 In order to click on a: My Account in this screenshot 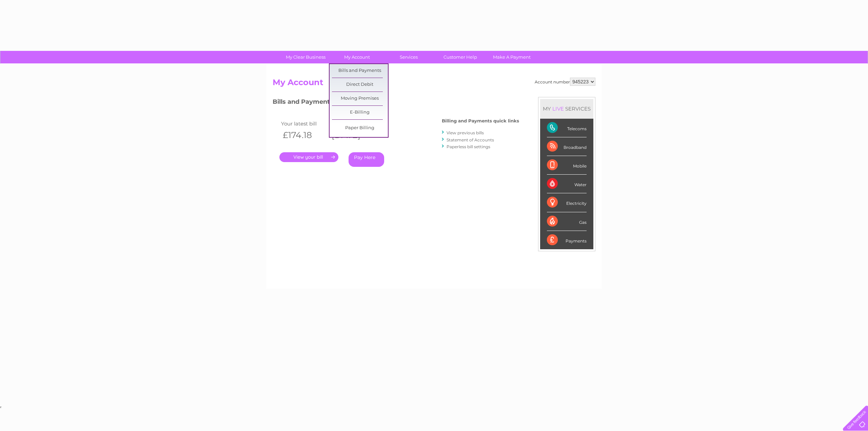, I will do `click(357, 57)`.